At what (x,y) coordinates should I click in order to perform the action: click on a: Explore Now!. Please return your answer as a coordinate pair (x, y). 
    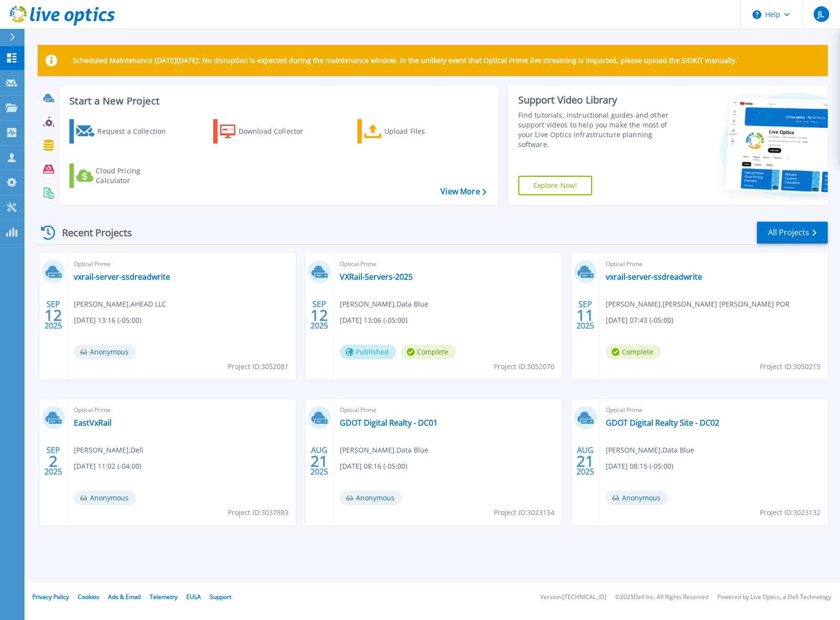
    Looking at the image, I should click on (555, 185).